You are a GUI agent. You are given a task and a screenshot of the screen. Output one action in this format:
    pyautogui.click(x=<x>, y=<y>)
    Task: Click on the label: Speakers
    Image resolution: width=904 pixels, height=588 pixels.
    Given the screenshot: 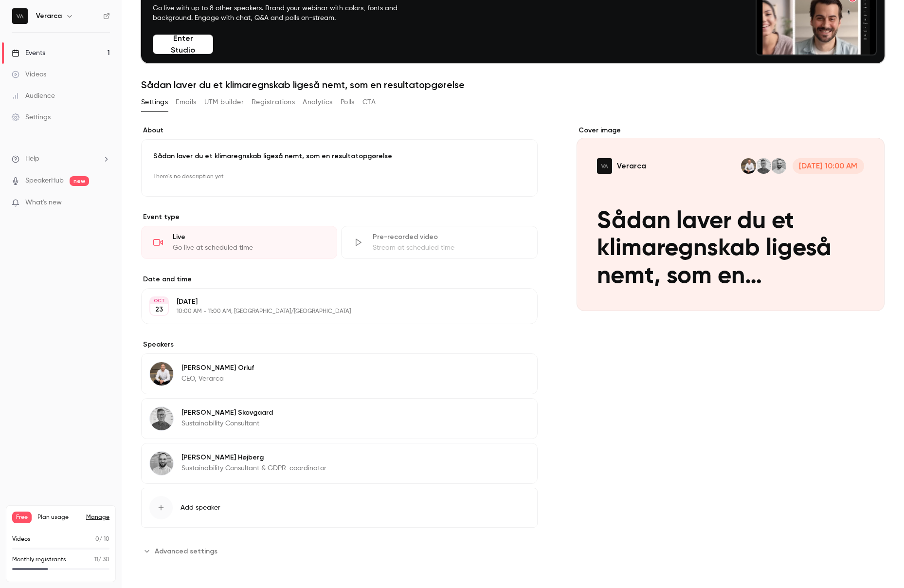 What is the action you would take?
    pyautogui.click(x=339, y=344)
    